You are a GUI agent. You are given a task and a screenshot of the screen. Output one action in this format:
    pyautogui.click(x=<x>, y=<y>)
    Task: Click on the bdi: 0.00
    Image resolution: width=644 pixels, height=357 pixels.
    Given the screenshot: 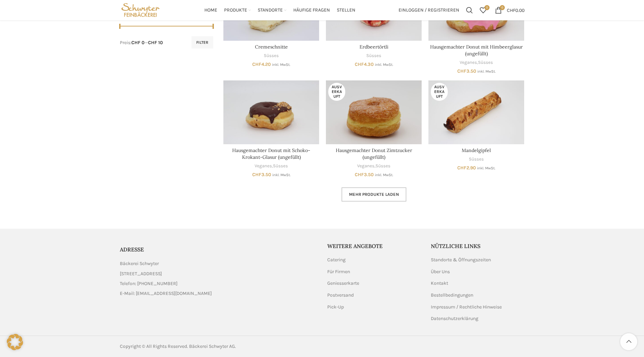 What is the action you would take?
    pyautogui.click(x=516, y=10)
    